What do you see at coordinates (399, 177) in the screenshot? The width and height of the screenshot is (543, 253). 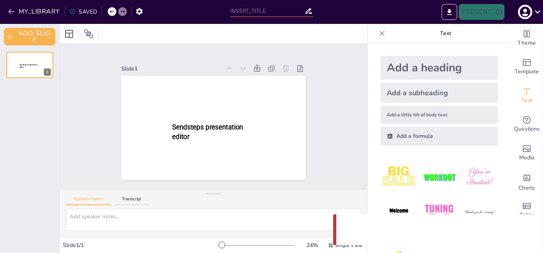 I see `img: 1.jpeg` at bounding box center [399, 177].